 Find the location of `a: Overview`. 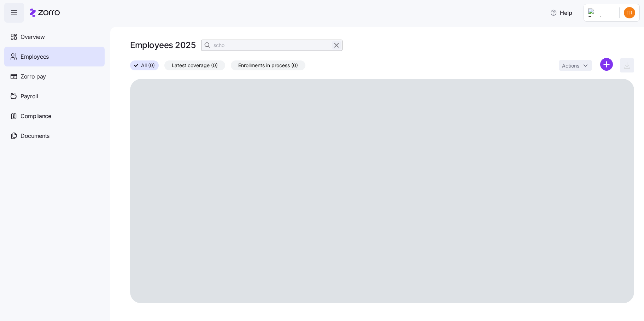

a: Overview is located at coordinates (55, 36).